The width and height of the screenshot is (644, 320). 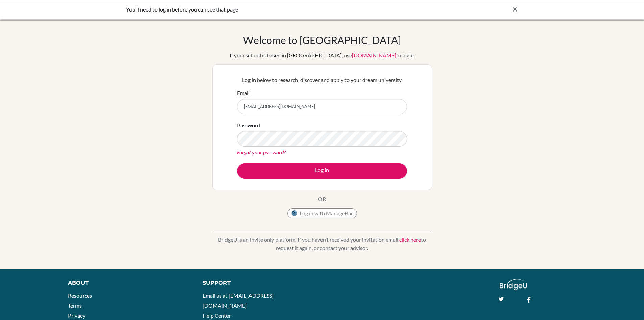 What do you see at coordinates (261, 152) in the screenshot?
I see `a: Forgot your password?` at bounding box center [261, 152].